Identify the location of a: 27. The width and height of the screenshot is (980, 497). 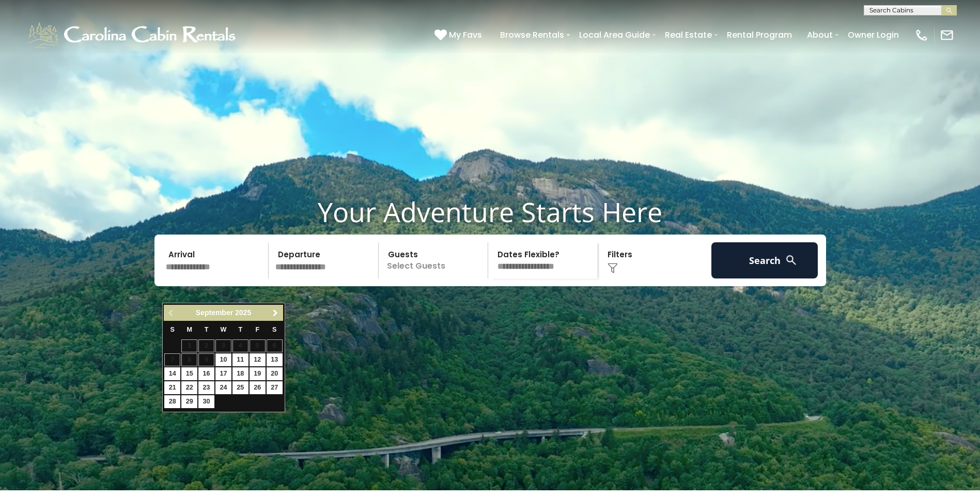
(275, 388).